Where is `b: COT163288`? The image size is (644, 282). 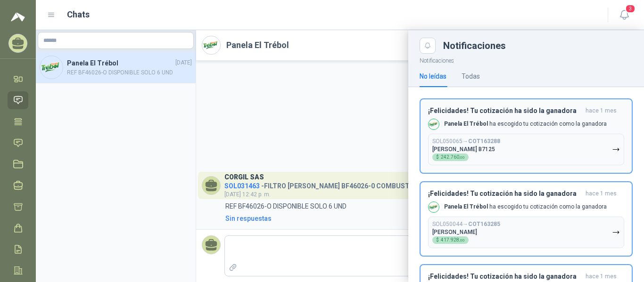 b: COT163288 is located at coordinates (484, 142).